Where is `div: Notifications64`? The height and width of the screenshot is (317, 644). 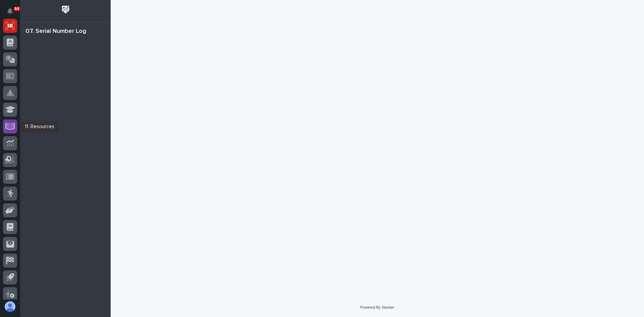 div: Notifications64 is located at coordinates (13, 14).